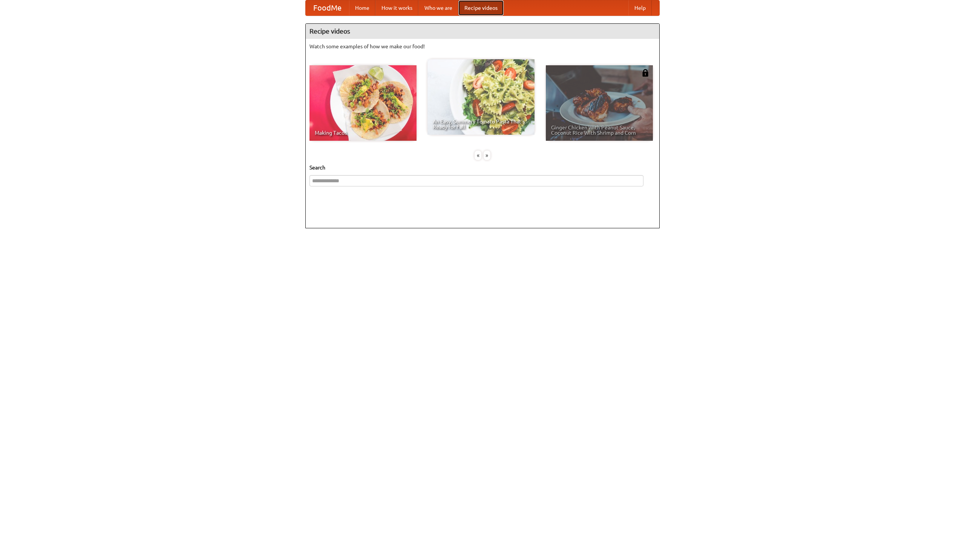 The height and width of the screenshot is (534, 965). Describe the element at coordinates (363, 103) in the screenshot. I see `a: Making Tacos` at that location.